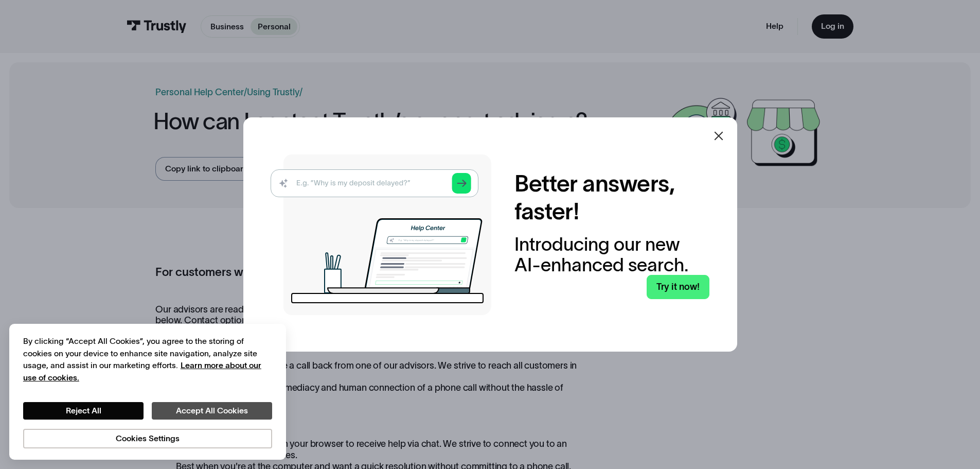  What do you see at coordinates (148, 391) in the screenshot?
I see `div: Privacy` at bounding box center [148, 391].